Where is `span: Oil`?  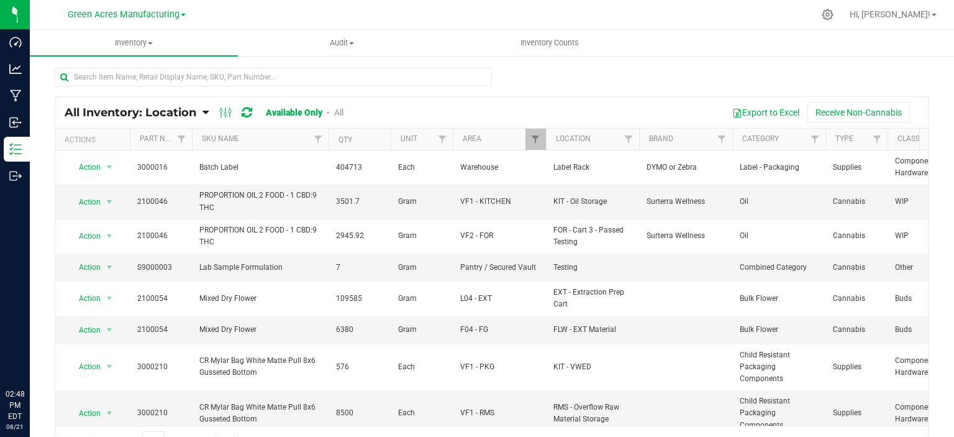 span: Oil is located at coordinates (779, 235).